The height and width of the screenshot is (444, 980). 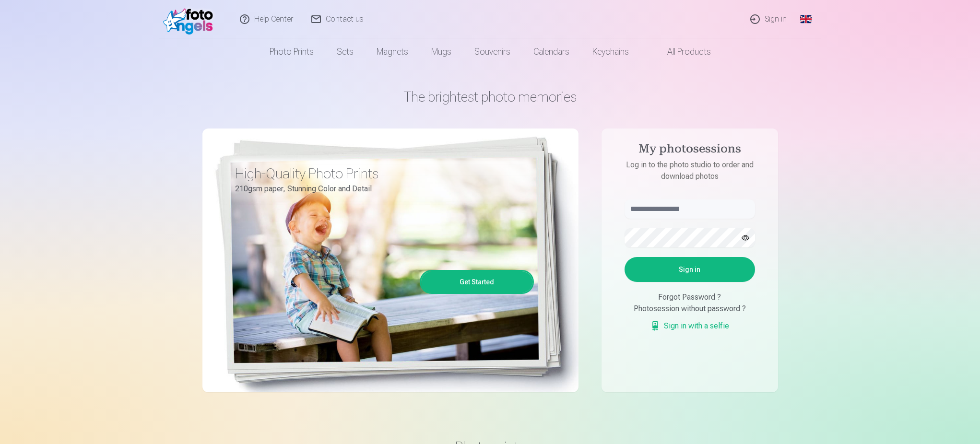 I want to click on a: Photo prints, so click(x=292, y=52).